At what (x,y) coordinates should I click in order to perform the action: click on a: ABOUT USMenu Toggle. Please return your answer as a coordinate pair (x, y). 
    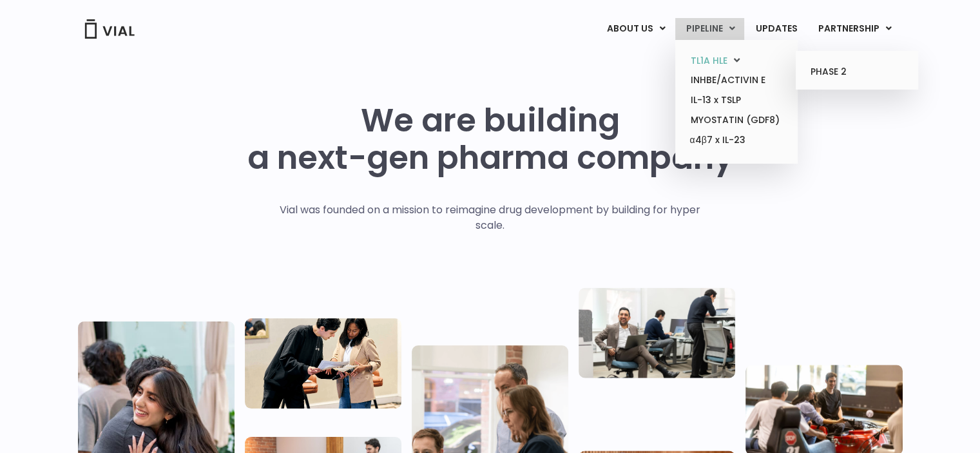
    Looking at the image, I should click on (636, 29).